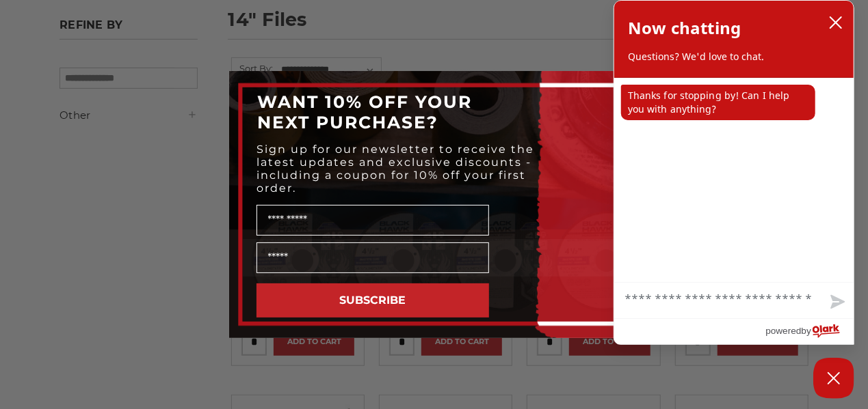 This screenshot has width=868, height=409. Describe the element at coordinates (684, 28) in the screenshot. I see `h2: Now chatting` at that location.